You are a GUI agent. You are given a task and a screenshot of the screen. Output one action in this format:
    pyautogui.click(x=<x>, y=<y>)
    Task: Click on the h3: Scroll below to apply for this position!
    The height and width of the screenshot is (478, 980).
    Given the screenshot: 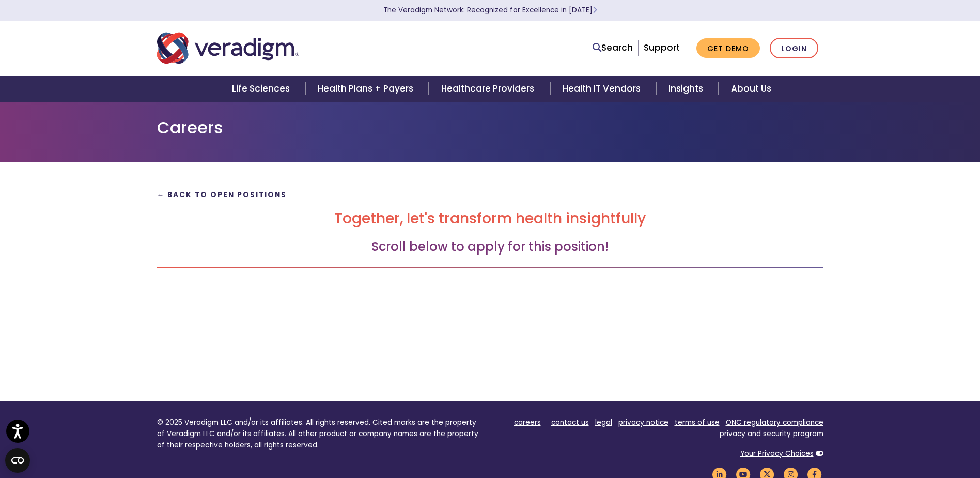 What is the action you would take?
    pyautogui.click(x=490, y=246)
    